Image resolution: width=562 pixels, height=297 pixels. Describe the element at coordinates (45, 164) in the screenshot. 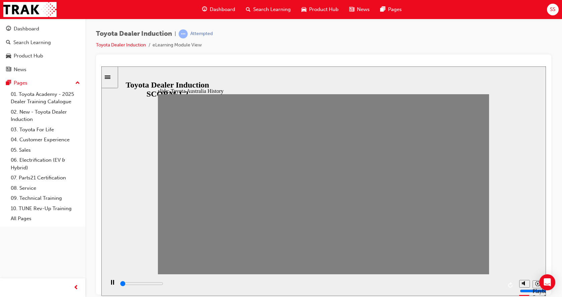

I see `a: 06. Electrification (EV & Hybrid)` at that location.